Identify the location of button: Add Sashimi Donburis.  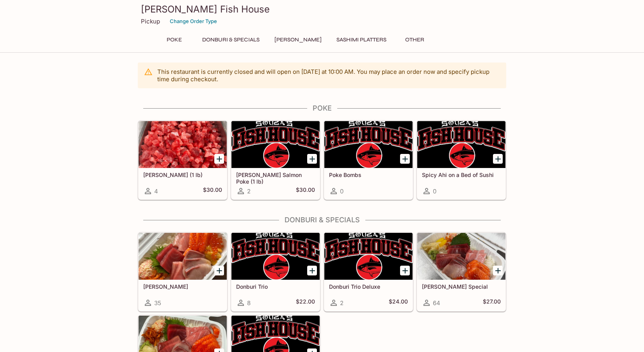
(219, 270).